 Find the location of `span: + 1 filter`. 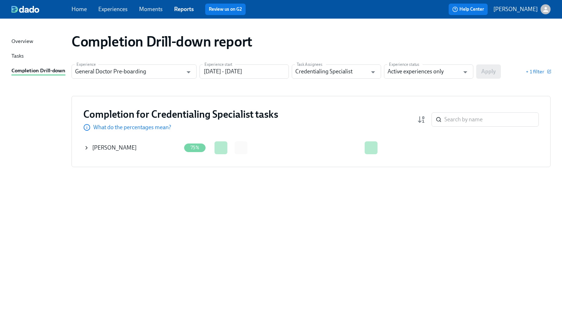

span: + 1 filter is located at coordinates (538, 72).